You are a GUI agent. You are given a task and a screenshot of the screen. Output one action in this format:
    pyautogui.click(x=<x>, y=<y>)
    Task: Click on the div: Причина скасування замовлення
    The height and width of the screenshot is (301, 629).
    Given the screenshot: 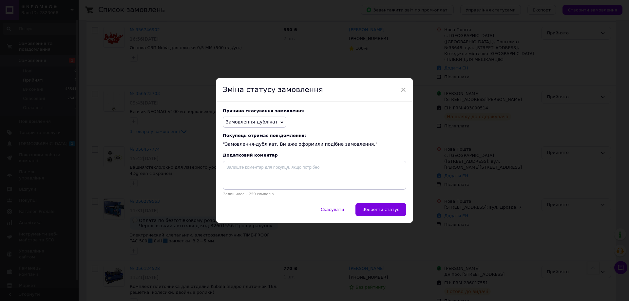 What is the action you would take?
    pyautogui.click(x=314, y=111)
    